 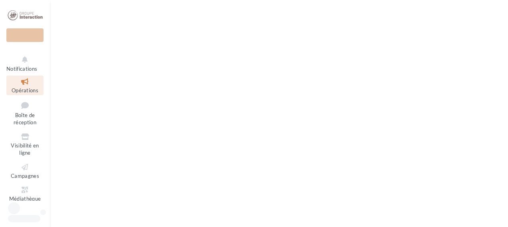 I want to click on span: Notifications, so click(x=22, y=69).